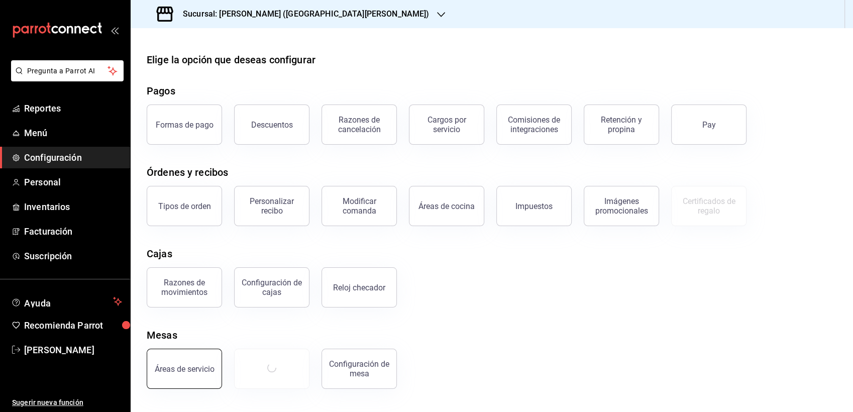 The width and height of the screenshot is (853, 412). Describe the element at coordinates (272, 287) in the screenshot. I see `div: Configuración de cajas` at that location.